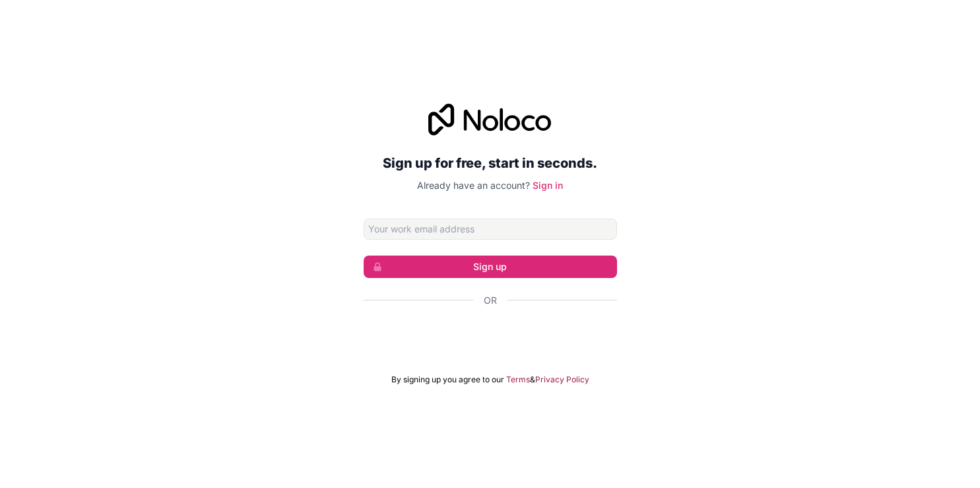  What do you see at coordinates (447, 380) in the screenshot?
I see `span: By signing up you agree to our` at bounding box center [447, 380].